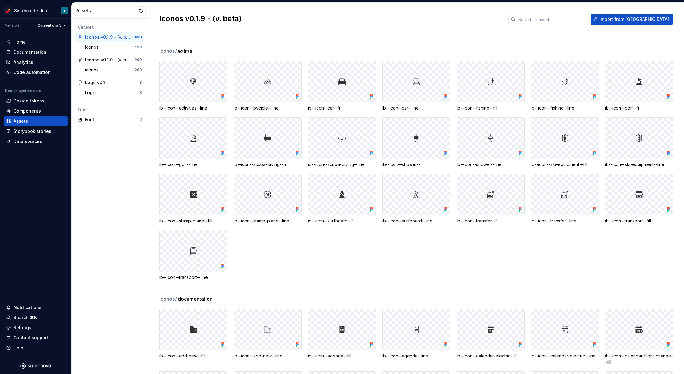  Describe the element at coordinates (18, 348) in the screenshot. I see `div: Help` at that location.